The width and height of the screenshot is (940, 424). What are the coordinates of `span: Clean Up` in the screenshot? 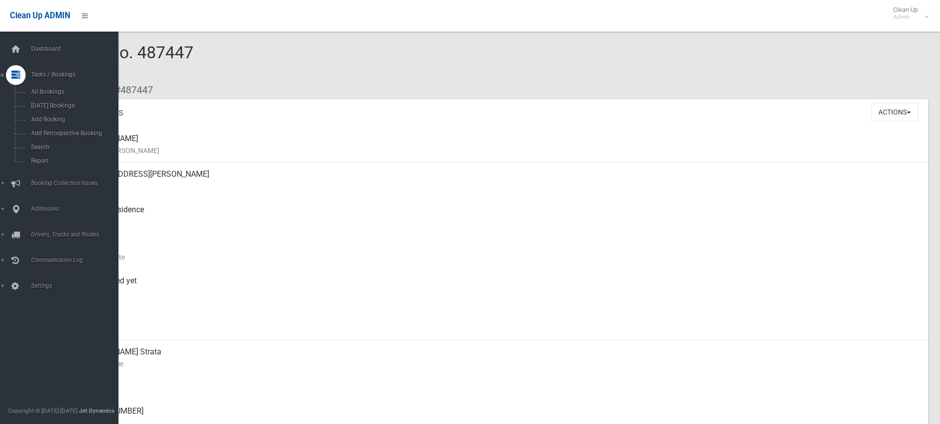 It's located at (908, 13).